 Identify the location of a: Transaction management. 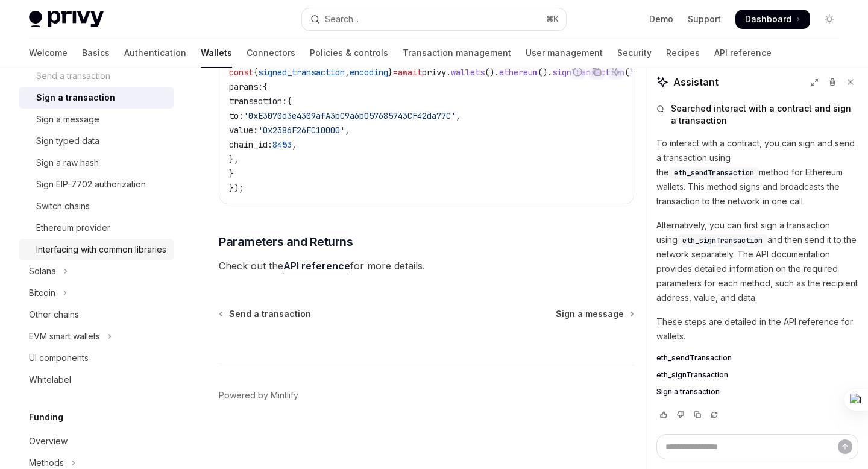
(457, 53).